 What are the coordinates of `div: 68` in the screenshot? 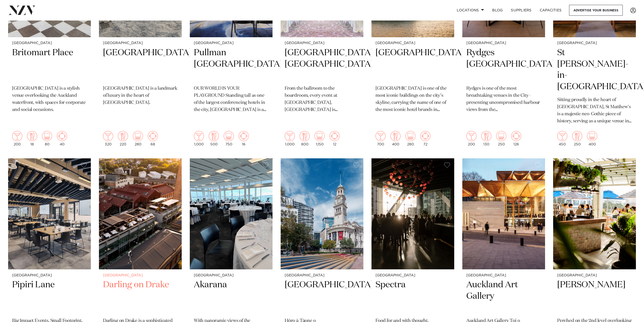 It's located at (153, 138).